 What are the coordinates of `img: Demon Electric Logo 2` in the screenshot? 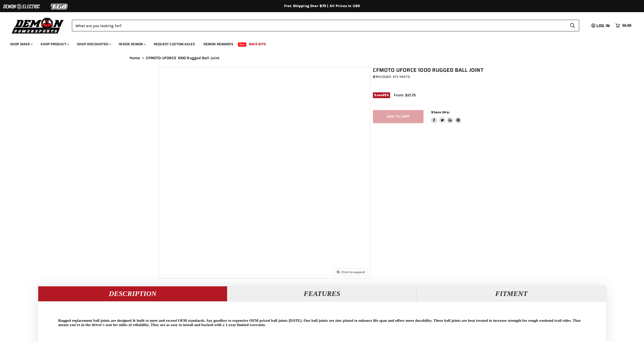 It's located at (22, 7).